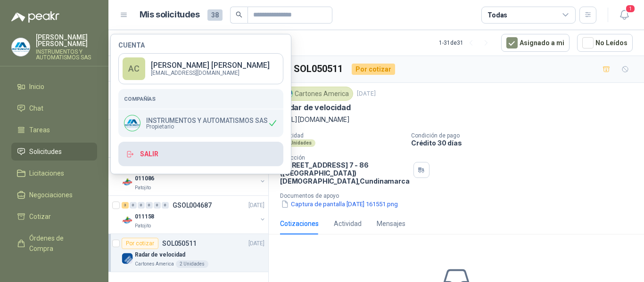 This screenshot has width=644, height=282. I want to click on a: Órdenes de Compra, so click(54, 244).